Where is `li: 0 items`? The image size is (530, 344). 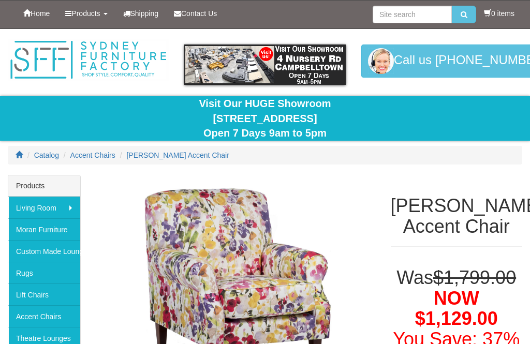
li: 0 items is located at coordinates (499, 13).